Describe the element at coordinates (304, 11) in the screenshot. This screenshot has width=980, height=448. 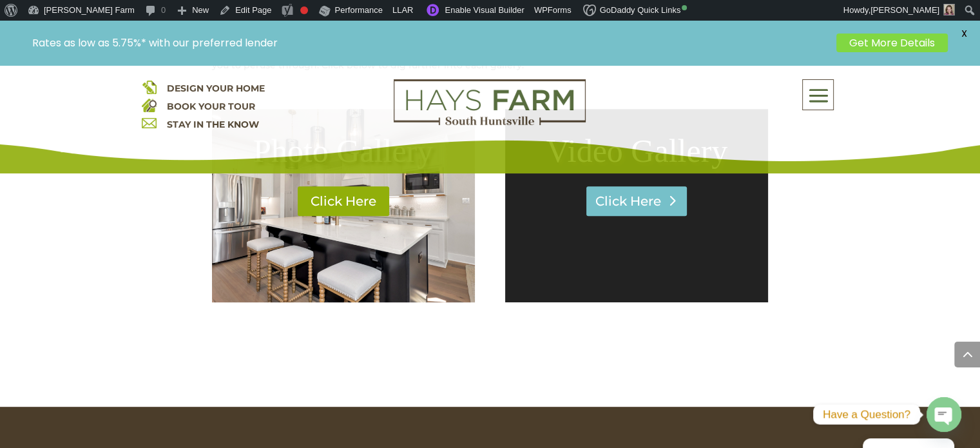
I see `div: Focus keyphrase not set` at that location.